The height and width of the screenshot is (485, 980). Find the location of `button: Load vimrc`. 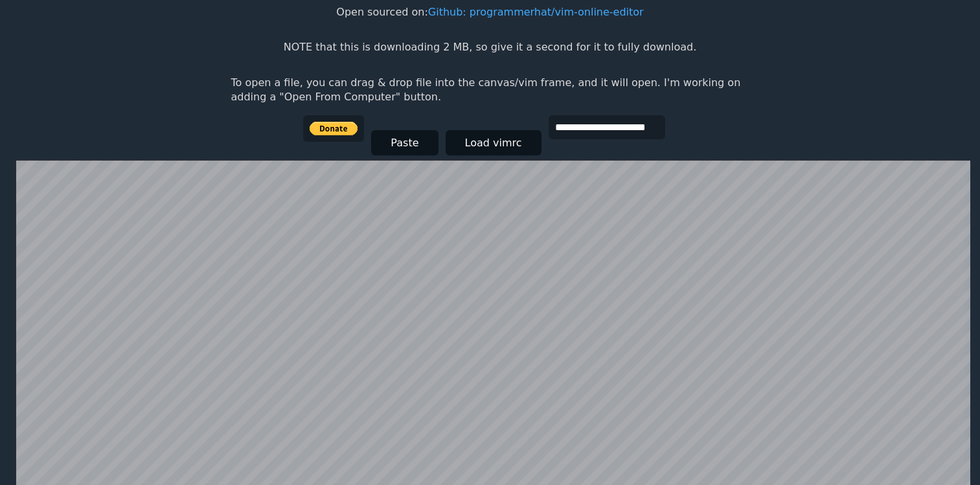

button: Load vimrc is located at coordinates (493, 142).